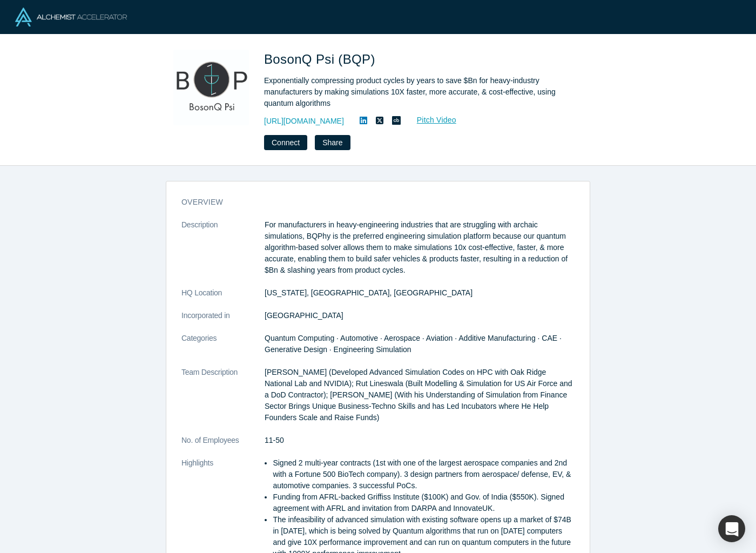  Describe the element at coordinates (285, 143) in the screenshot. I see `button: Connect` at that location.